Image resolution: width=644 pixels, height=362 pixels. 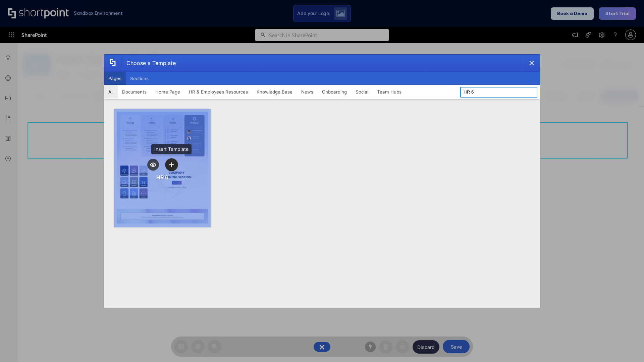 I want to click on button: Social, so click(x=362, y=92).